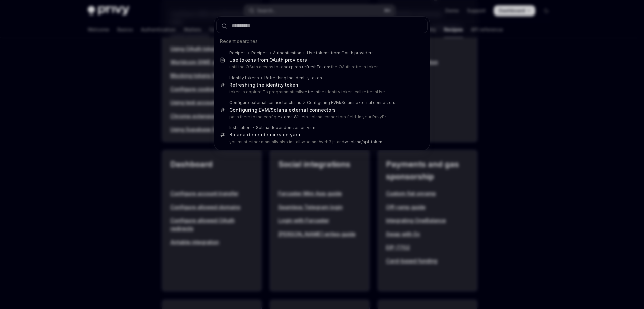  What do you see at coordinates (321, 67) in the screenshot?
I see `p: until the OAuth access token : the OAuth refresh token` at bounding box center [321, 67].